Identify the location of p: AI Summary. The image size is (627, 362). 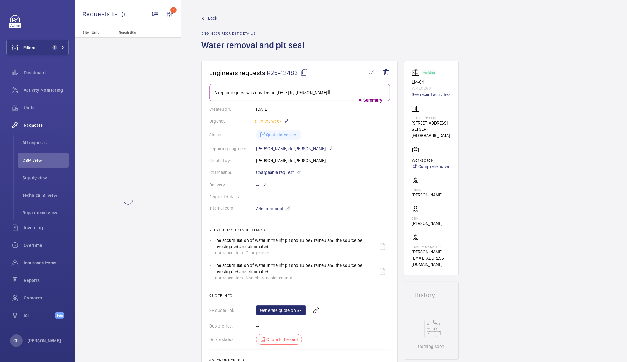
(370, 100).